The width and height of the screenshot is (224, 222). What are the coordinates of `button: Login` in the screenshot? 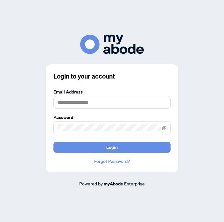 It's located at (112, 147).